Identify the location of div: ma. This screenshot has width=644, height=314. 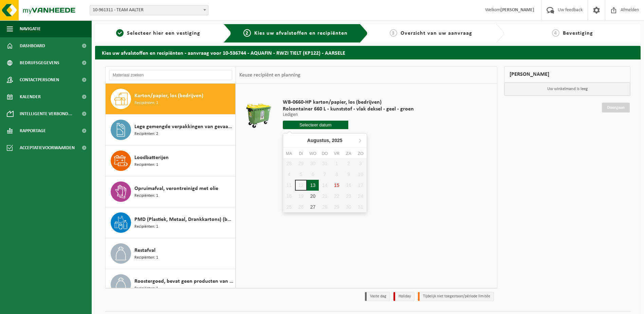
(289, 153).